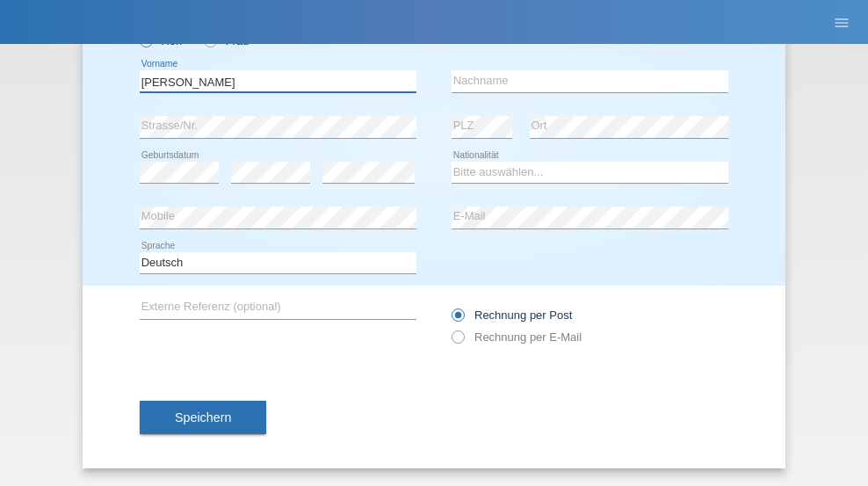  Describe the element at coordinates (203, 418) in the screenshot. I see `button: Speichern` at that location.